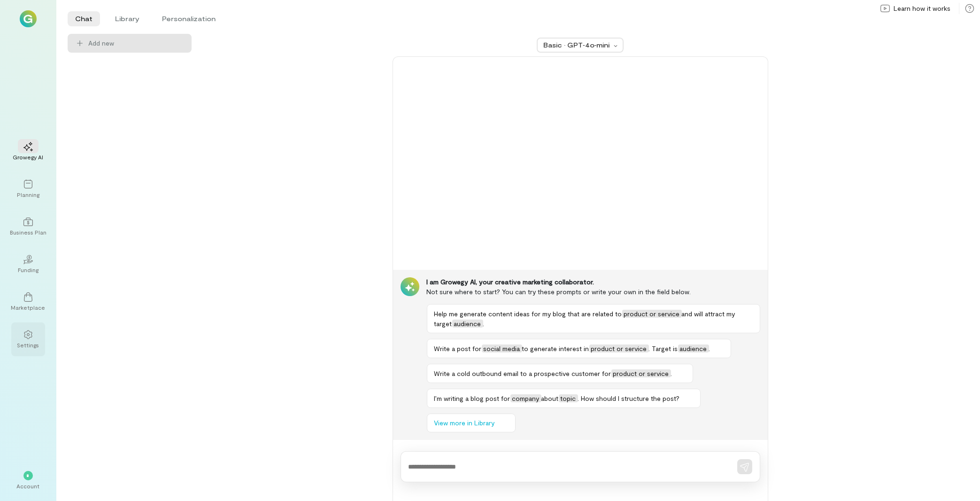 The image size is (980, 501). I want to click on div: Marketplace, so click(28, 307).